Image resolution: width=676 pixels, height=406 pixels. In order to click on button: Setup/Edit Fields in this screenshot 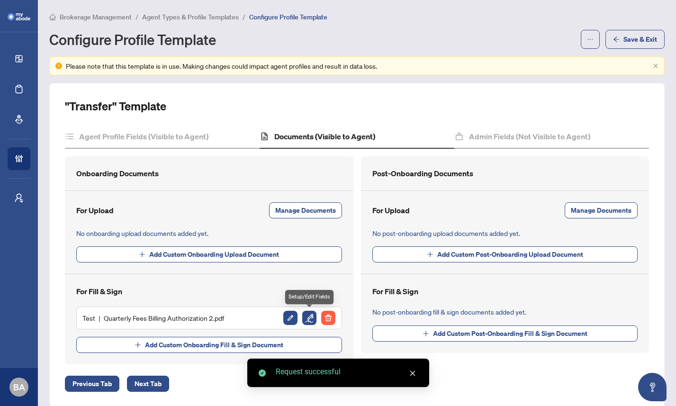, I will do `click(309, 318)`.